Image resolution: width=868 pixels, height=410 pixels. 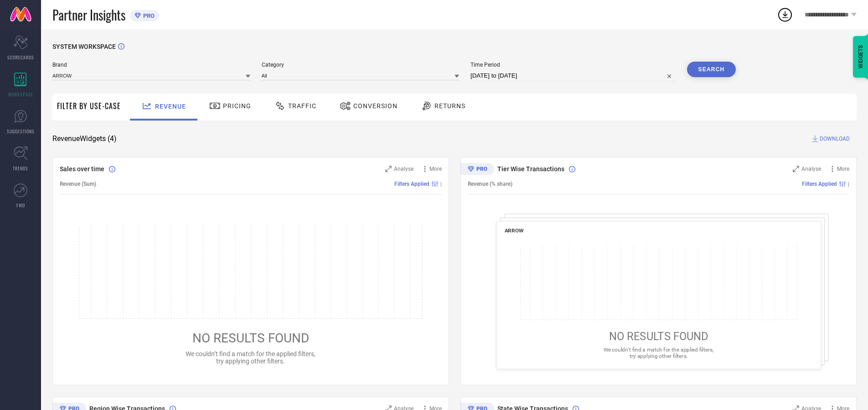 I want to click on span: TRENDS, so click(x=21, y=168).